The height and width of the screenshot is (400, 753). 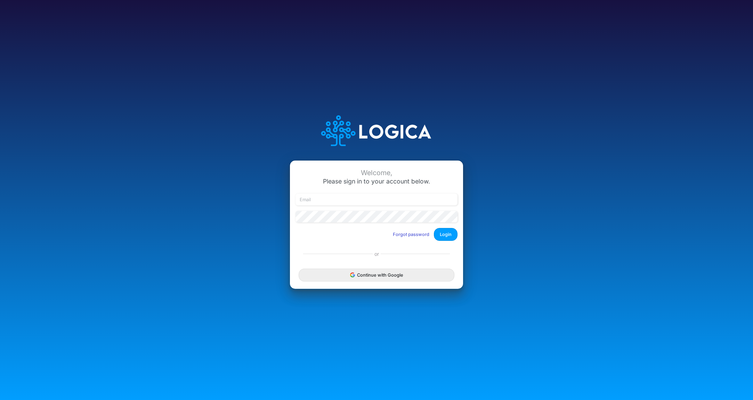 I want to click on button: Login, so click(x=446, y=234).